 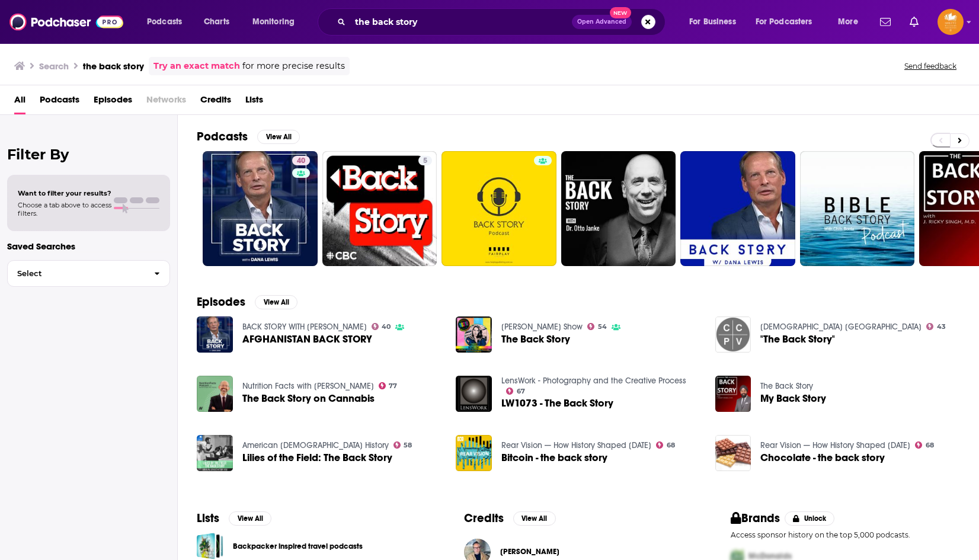 What do you see at coordinates (76, 273) in the screenshot?
I see `span: Select` at bounding box center [76, 273].